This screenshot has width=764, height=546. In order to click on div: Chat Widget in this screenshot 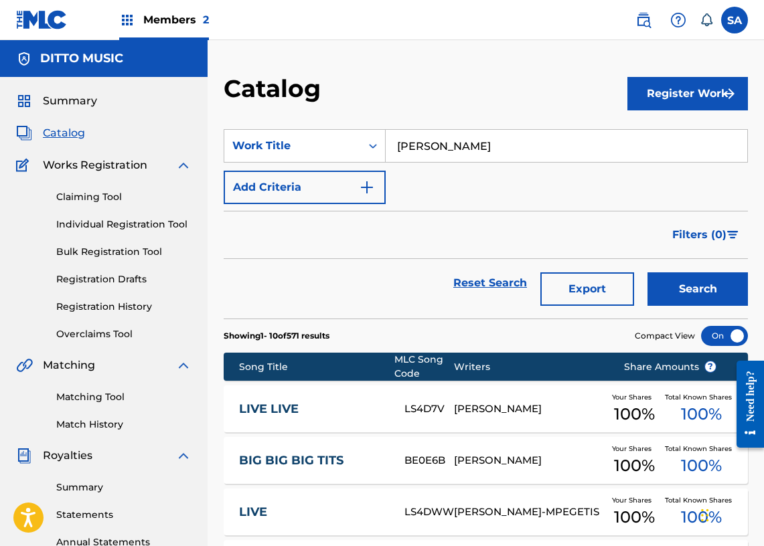, I will do `click(730, 514)`.